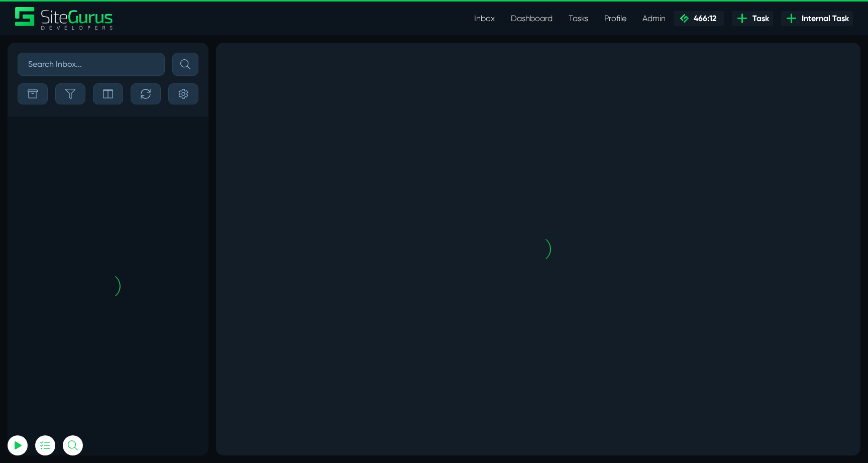  I want to click on a: Admin, so click(654, 18).